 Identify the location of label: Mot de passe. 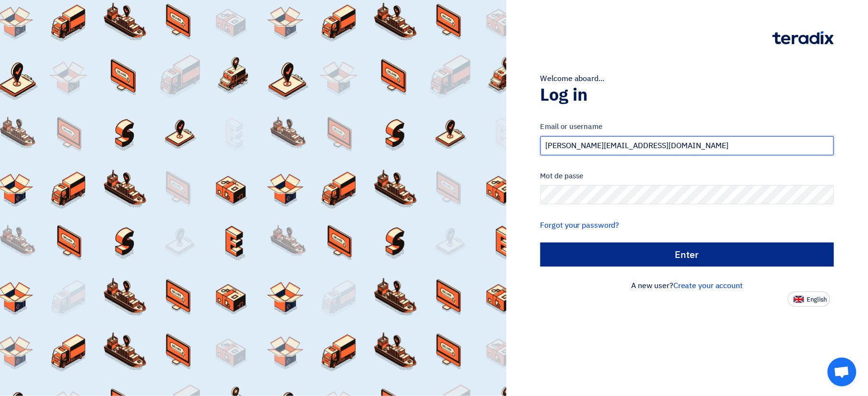
(687, 176).